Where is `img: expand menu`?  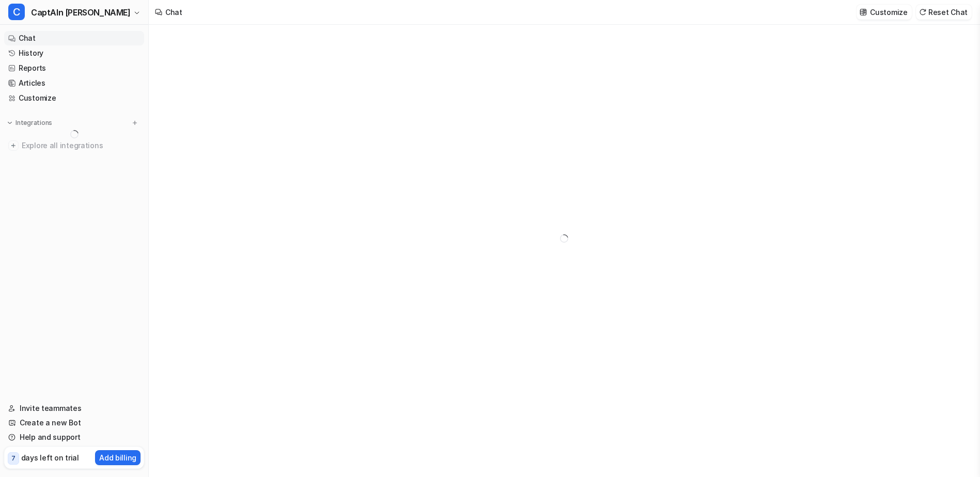
img: expand menu is located at coordinates (10, 123).